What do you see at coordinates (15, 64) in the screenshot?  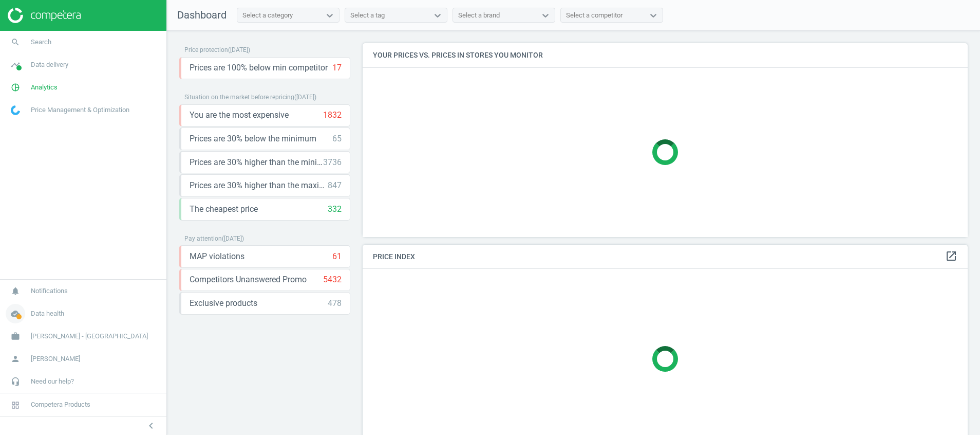 I see `i: timeline` at bounding box center [15, 64].